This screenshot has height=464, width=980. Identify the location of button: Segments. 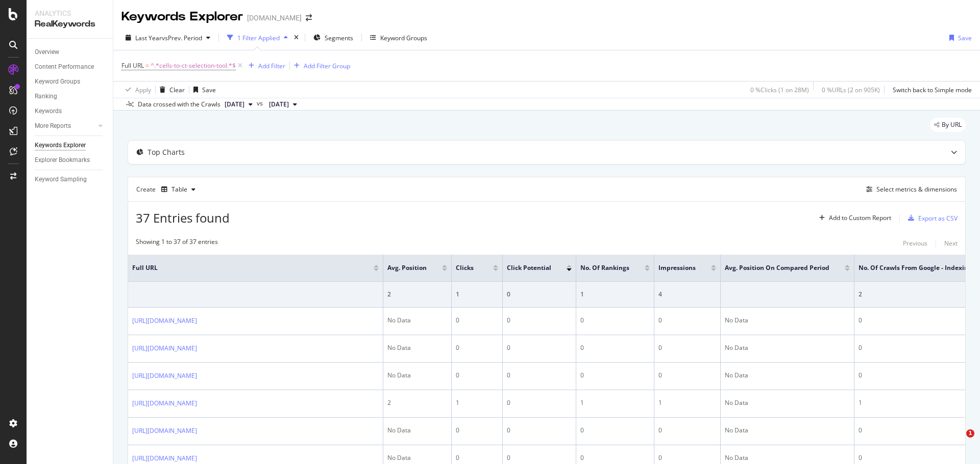
(333, 38).